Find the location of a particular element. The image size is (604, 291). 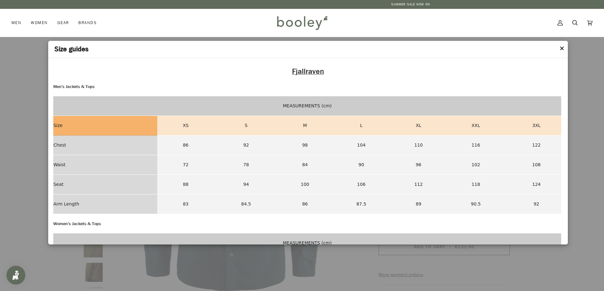

td: 116 is located at coordinates (475, 145).